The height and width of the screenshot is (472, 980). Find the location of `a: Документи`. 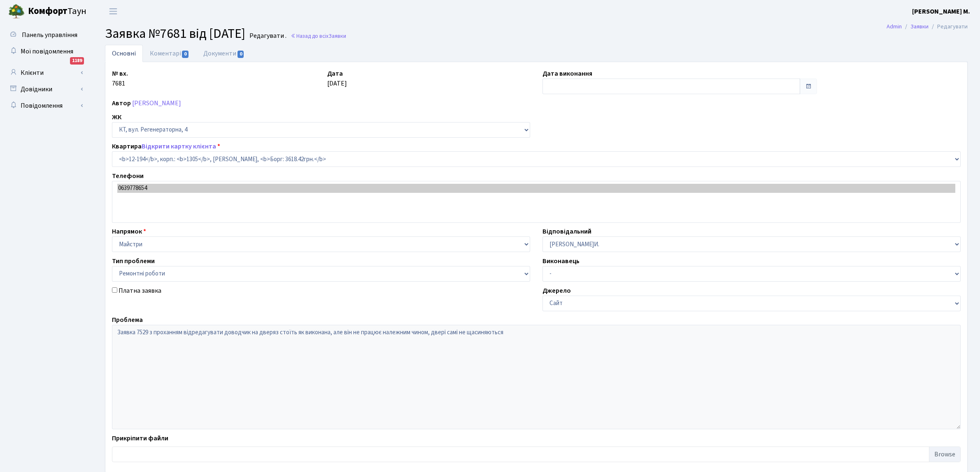

a: Документи is located at coordinates (224, 54).